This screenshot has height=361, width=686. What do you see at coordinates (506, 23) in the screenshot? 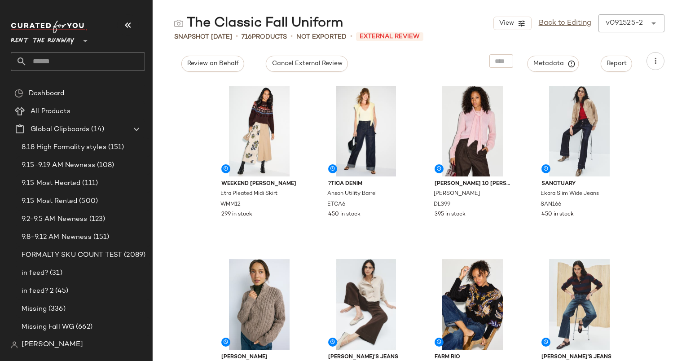
I see `span: View` at bounding box center [506, 23].